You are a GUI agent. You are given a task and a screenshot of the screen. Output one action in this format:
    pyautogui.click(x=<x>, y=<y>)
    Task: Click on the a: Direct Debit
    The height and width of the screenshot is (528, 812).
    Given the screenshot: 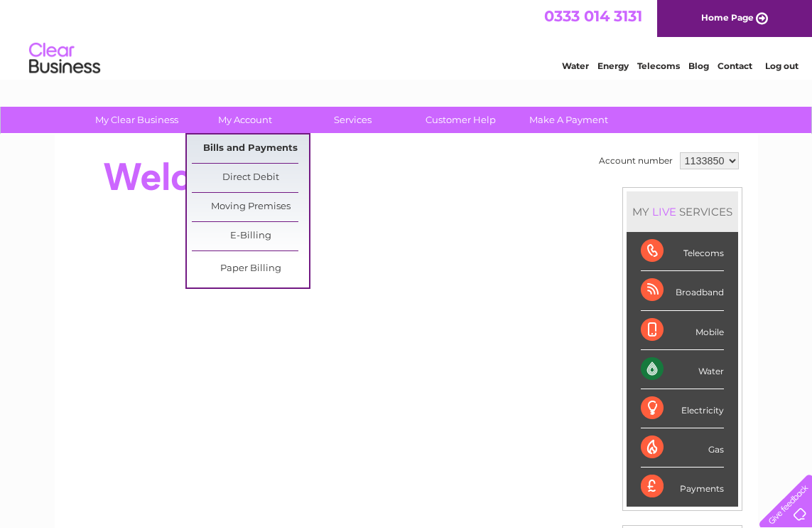 What is the action you would take?
    pyautogui.click(x=250, y=178)
    